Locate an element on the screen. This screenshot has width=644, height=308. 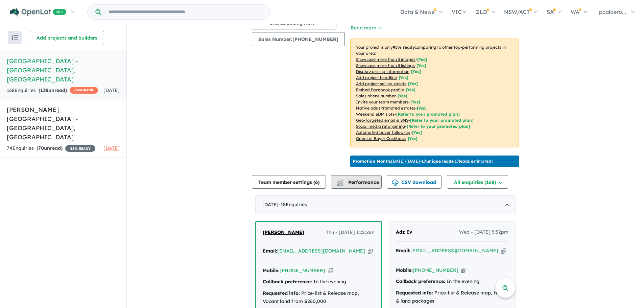
a: Adz Ev is located at coordinates (404, 232).